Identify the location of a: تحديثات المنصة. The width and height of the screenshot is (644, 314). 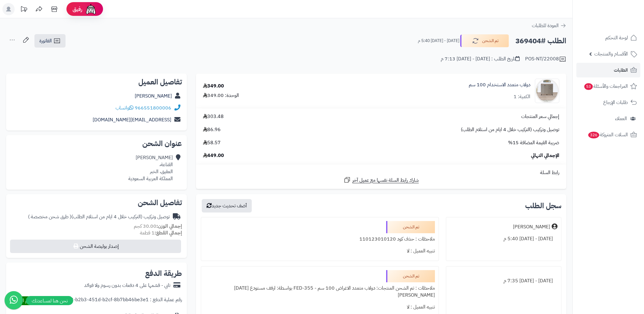
(24, 10).